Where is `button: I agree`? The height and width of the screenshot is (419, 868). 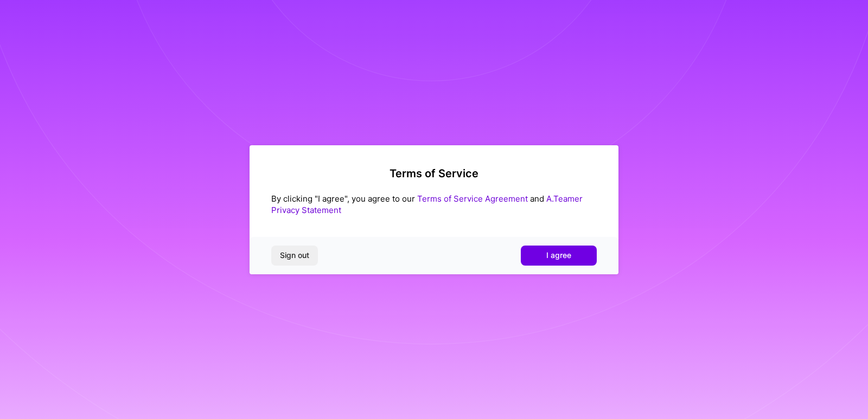 button: I agree is located at coordinates (559, 255).